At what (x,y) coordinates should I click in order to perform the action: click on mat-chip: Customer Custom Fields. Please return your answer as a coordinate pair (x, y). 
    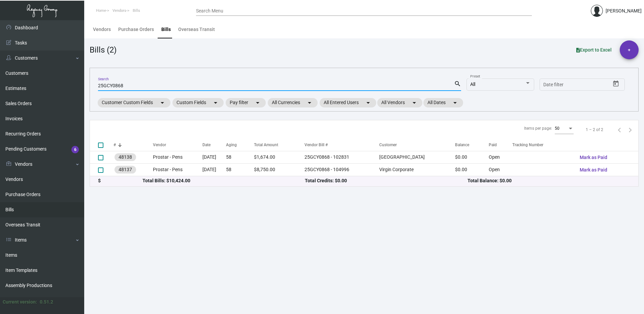
    Looking at the image, I should click on (134, 103).